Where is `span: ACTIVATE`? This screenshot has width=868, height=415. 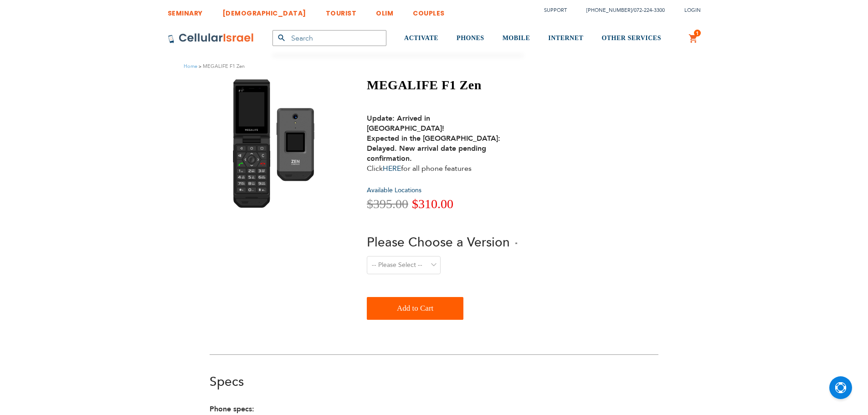
span: ACTIVATE is located at coordinates (421, 38).